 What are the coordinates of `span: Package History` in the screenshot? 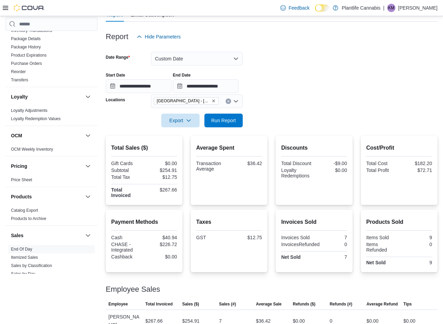 It's located at (26, 47).